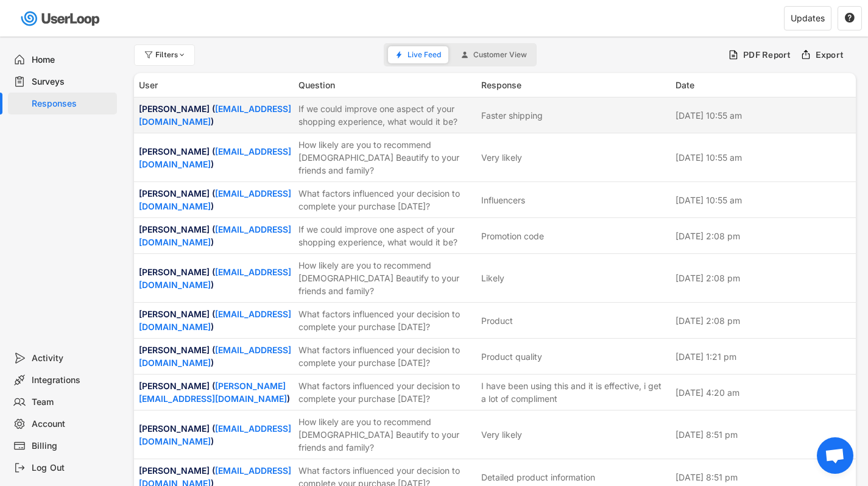 This screenshot has width=868, height=486. What do you see at coordinates (575, 392) in the screenshot?
I see `div: I have been using this and it is effective, i get a lot of compliment` at bounding box center [575, 392].